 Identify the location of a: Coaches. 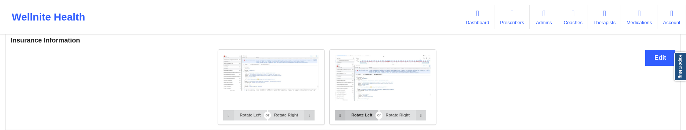
(573, 17).